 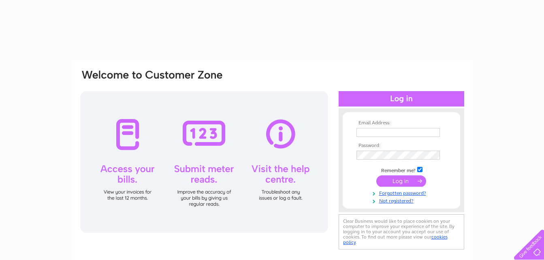 What do you see at coordinates (395, 239) in the screenshot?
I see `a: cookies policy` at bounding box center [395, 239].